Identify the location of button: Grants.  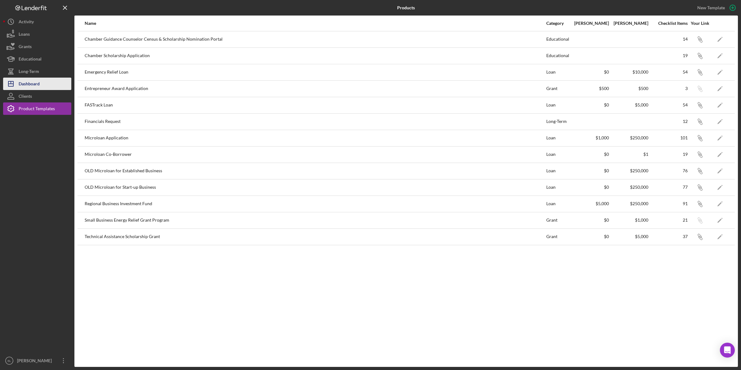
(37, 47).